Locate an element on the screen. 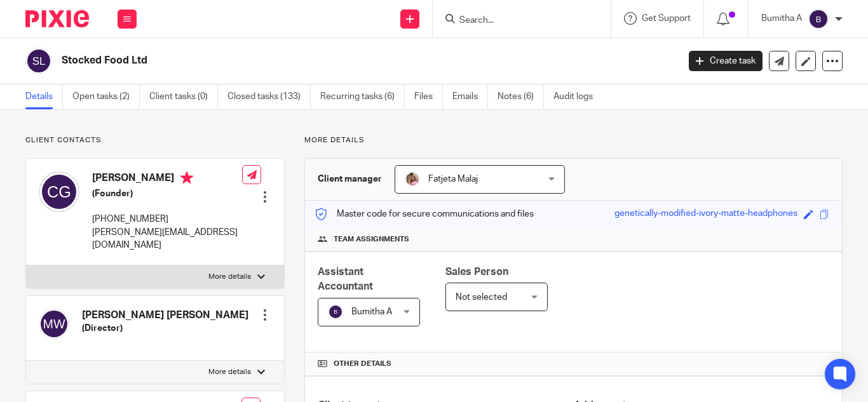 The width and height of the screenshot is (868, 402). a: Open tasks (2) is located at coordinates (107, 96).